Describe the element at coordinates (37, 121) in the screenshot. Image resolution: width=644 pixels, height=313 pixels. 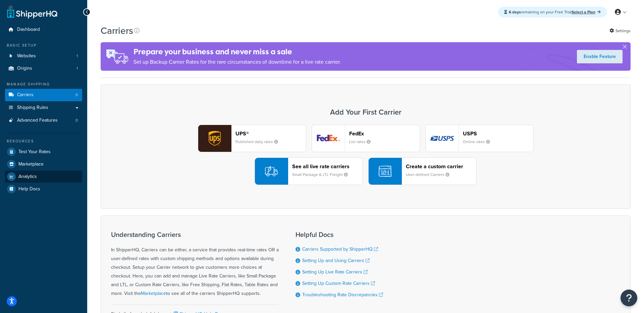
I see `span: Advanced Features` at that location.